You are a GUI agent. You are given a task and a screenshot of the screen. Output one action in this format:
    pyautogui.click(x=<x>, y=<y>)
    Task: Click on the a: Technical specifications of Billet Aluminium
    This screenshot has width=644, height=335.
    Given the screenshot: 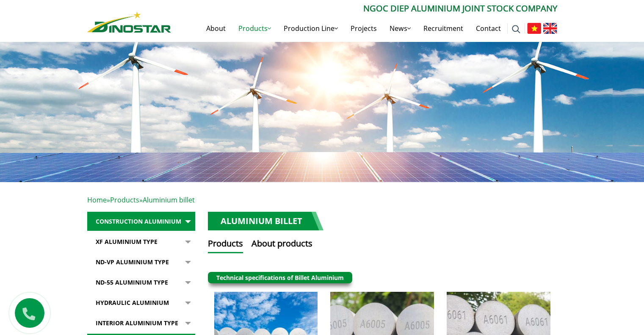 What is the action you would take?
    pyautogui.click(x=280, y=277)
    